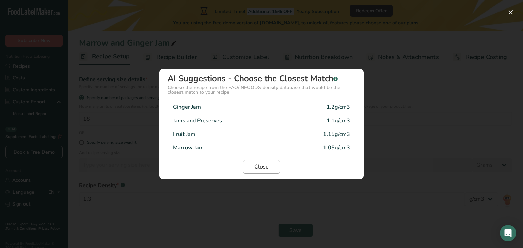 This screenshot has height=248, width=523. I want to click on div: 1.1g/cm3, so click(338, 121).